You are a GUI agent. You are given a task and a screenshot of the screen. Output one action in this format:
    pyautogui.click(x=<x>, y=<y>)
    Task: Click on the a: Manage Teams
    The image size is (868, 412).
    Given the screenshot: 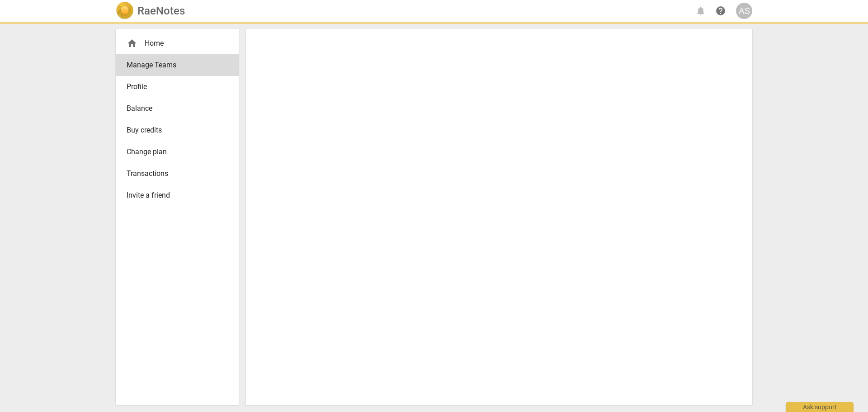 What is the action you would take?
    pyautogui.click(x=177, y=65)
    